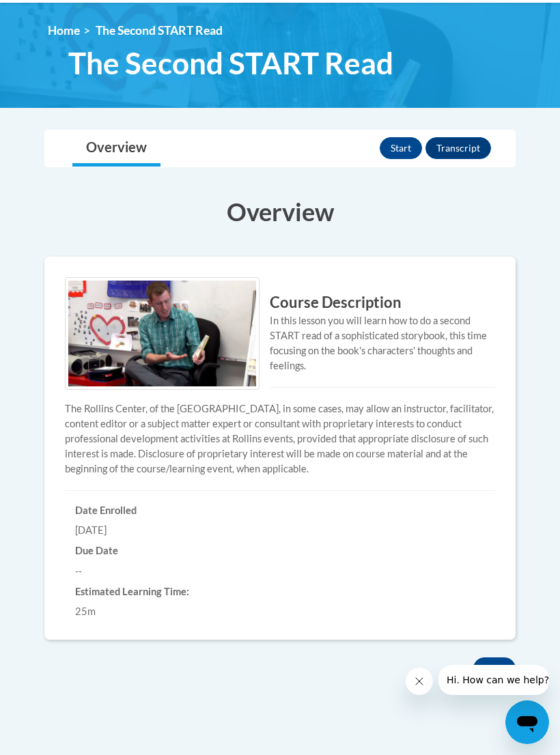  What do you see at coordinates (494, 668) in the screenshot?
I see `button: Back` at bounding box center [494, 668].